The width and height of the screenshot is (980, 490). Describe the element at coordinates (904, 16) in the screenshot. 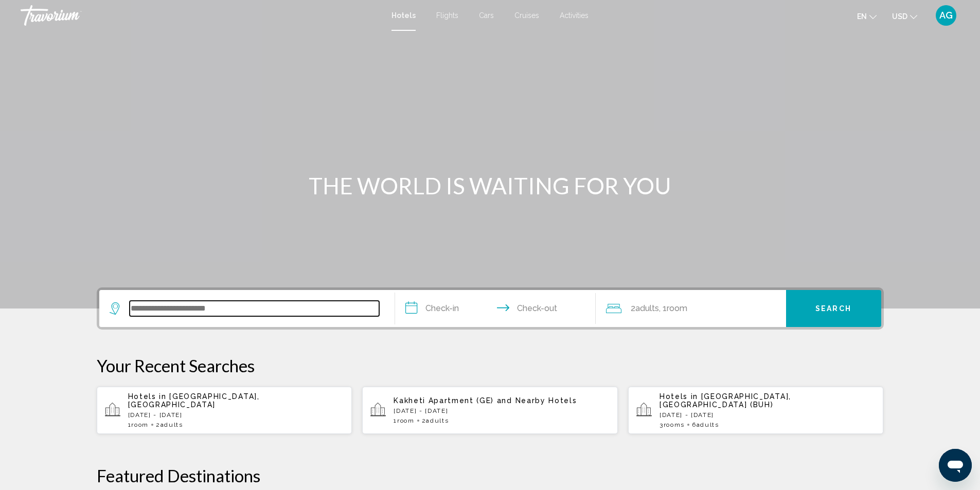

I see `button: Change currency` at that location.